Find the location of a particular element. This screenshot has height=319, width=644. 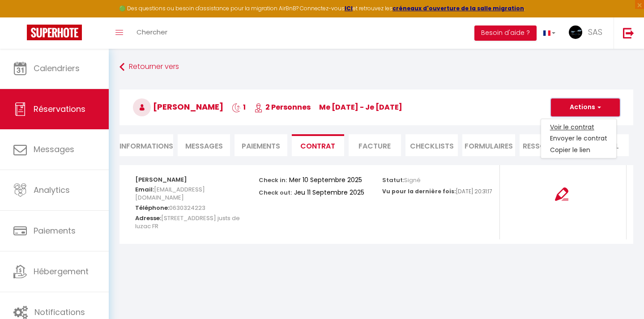

a: Retourner vers is located at coordinates (376, 67).